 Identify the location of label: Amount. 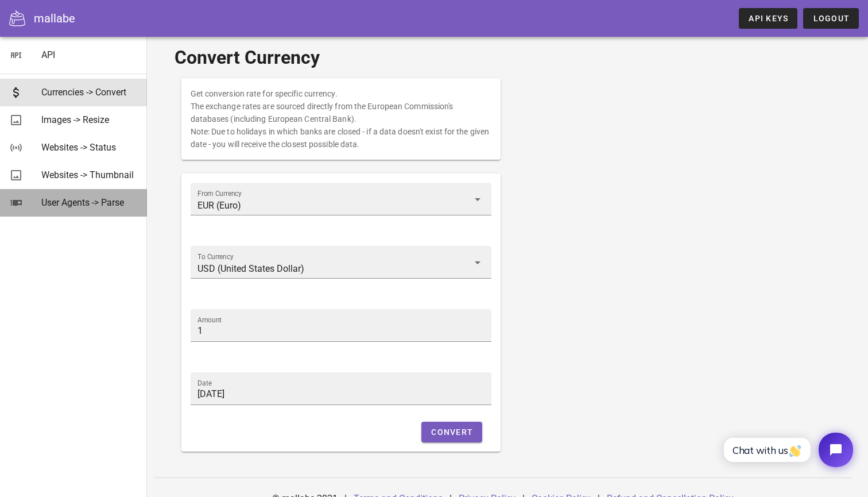
(209, 320).